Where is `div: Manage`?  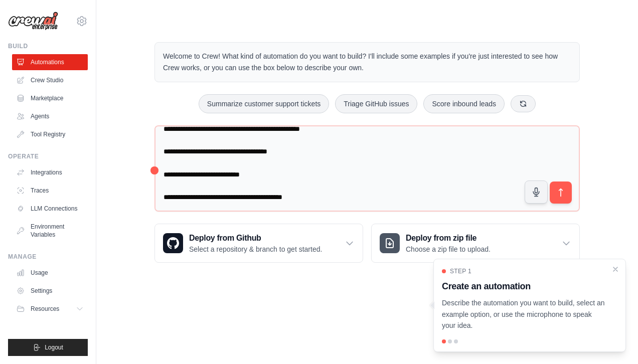
div: Manage is located at coordinates (48, 257).